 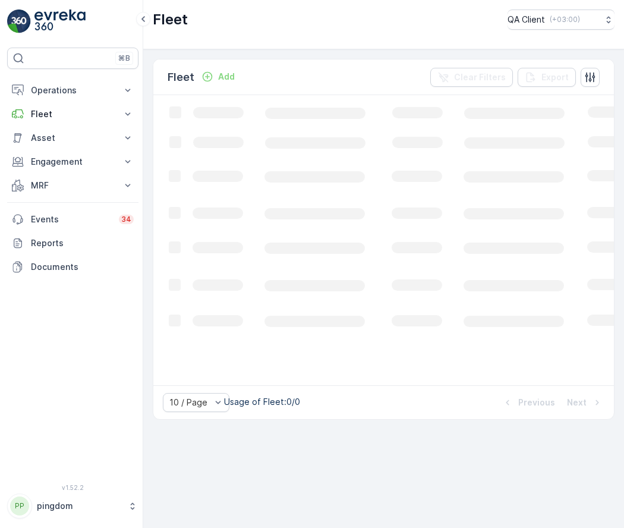 What do you see at coordinates (20, 506) in the screenshot?
I see `div: PP` at bounding box center [20, 506].